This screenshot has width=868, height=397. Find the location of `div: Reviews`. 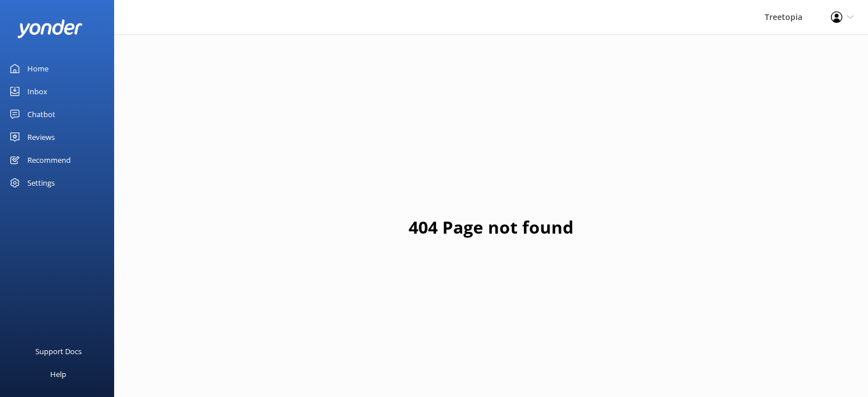

div: Reviews is located at coordinates (41, 137).